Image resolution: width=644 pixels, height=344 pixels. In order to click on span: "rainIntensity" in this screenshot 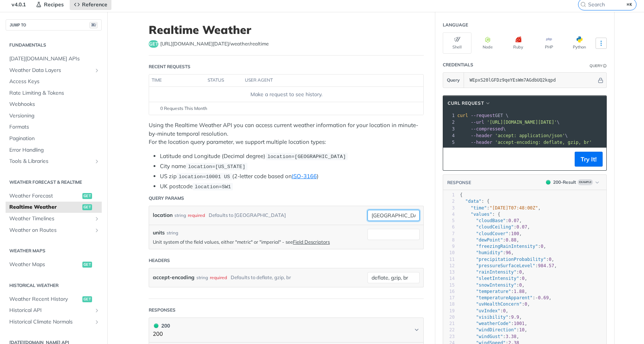, I will do `click(496, 272)`.